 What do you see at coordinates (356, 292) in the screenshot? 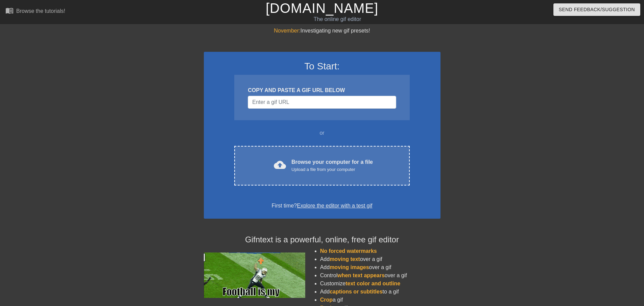
I see `span: captions or subtitles` at bounding box center [356, 292].